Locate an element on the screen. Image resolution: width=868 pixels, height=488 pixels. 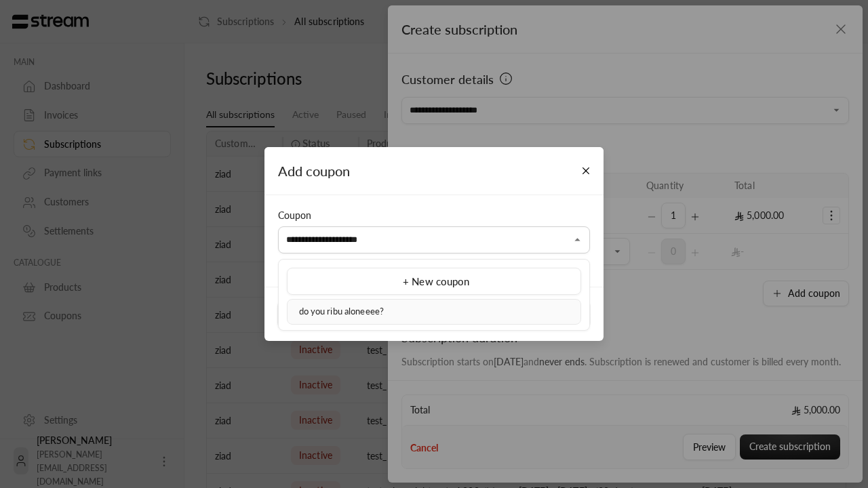
span: Add coupon is located at coordinates (314, 171).